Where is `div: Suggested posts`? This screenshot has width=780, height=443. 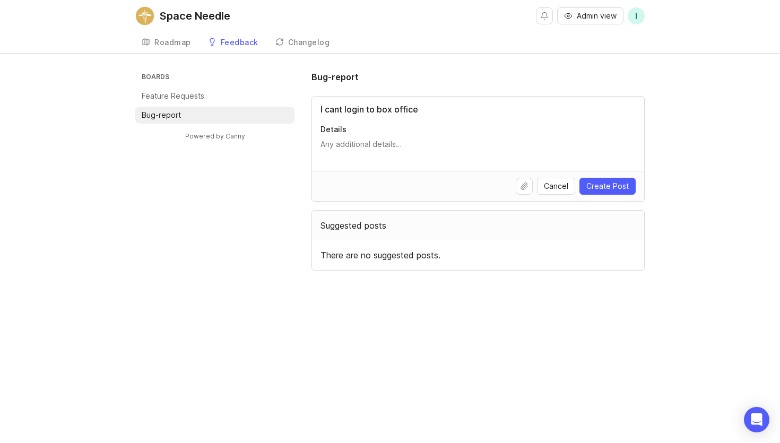
div: Suggested posts is located at coordinates (478, 226).